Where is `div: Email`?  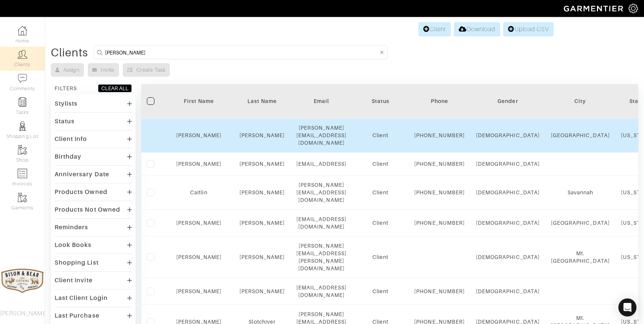
div: Email is located at coordinates (322, 101).